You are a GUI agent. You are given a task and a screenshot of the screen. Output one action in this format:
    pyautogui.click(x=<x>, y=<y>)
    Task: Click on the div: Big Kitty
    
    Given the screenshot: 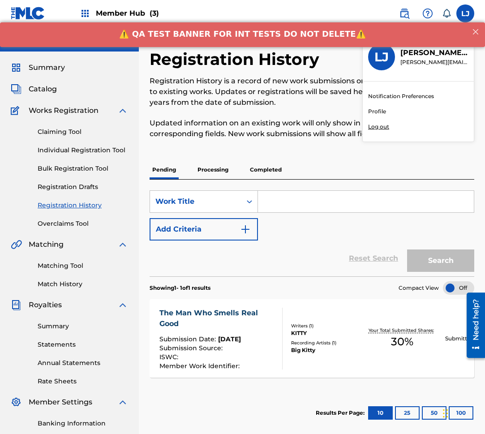 What is the action you would take?
    pyautogui.click(x=325, y=350)
    